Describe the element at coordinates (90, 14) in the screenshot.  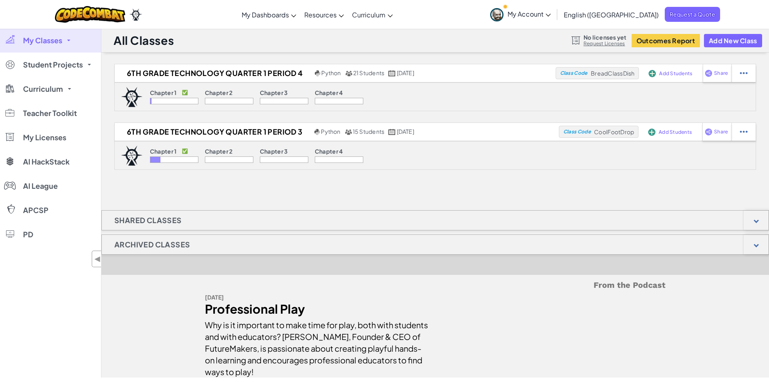
I see `a: CodeCombat logo` at that location.